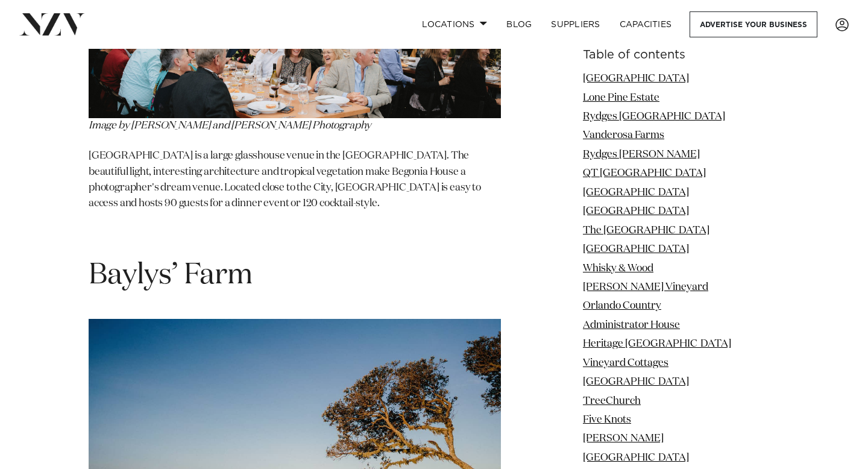 This screenshot has width=868, height=469. I want to click on a: Lone Pine Estate, so click(620, 97).